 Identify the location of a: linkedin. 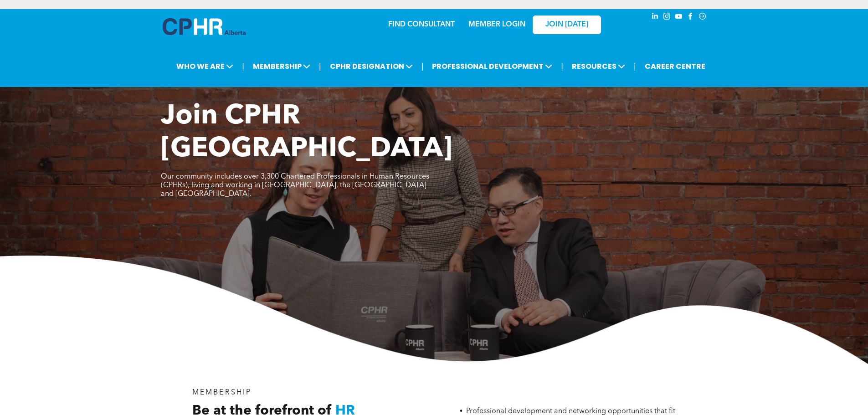
(655, 17).